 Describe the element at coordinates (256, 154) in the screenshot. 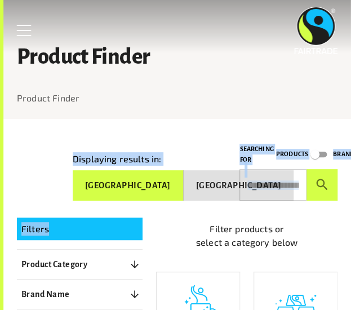

I see `p: Searching for` at that location.